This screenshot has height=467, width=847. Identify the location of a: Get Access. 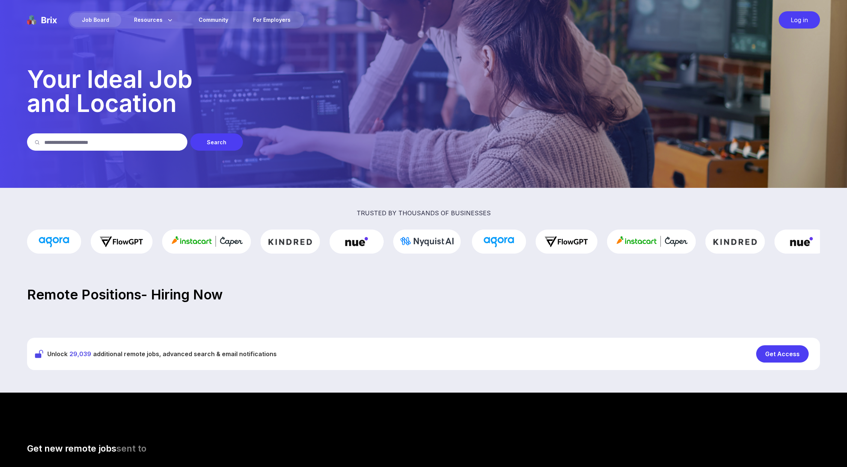
(784, 354).